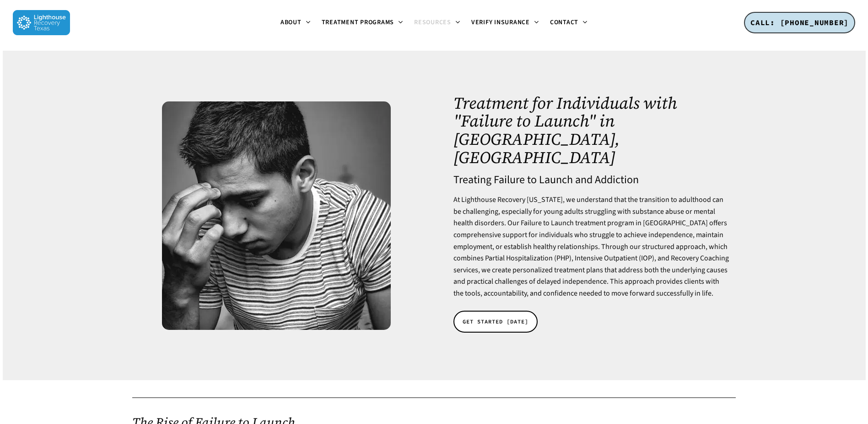  I want to click on img: A vertical shot of an upset young male in grayscale, so click(277, 216).